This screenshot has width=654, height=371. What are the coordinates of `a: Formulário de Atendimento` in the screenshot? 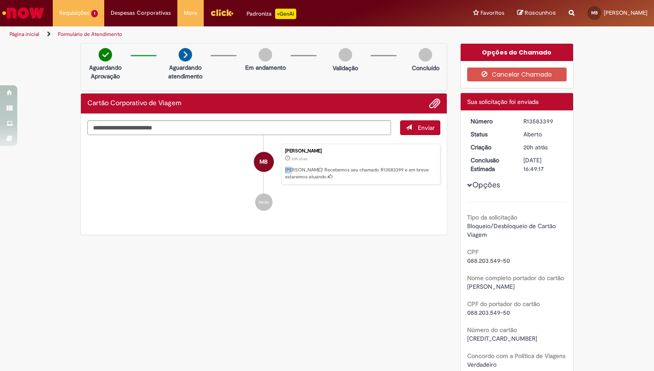 It's located at (90, 34).